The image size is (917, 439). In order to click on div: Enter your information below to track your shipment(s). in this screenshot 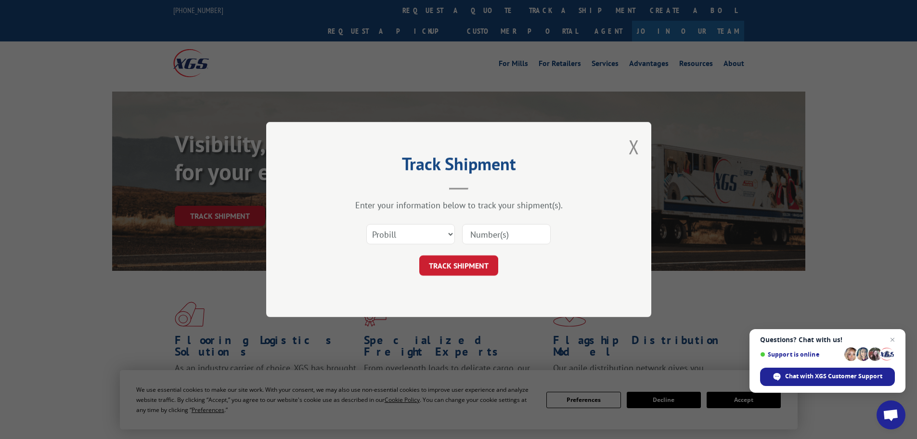, I will do `click(459, 205)`.